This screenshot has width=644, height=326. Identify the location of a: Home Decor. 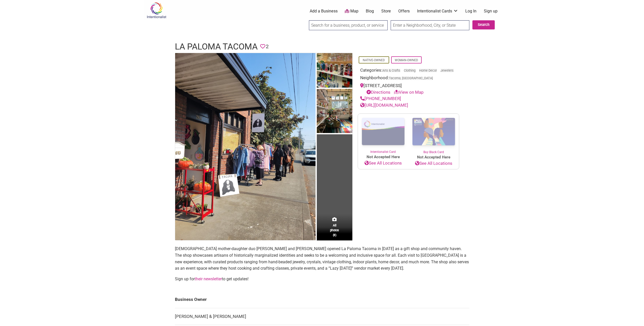
(428, 70).